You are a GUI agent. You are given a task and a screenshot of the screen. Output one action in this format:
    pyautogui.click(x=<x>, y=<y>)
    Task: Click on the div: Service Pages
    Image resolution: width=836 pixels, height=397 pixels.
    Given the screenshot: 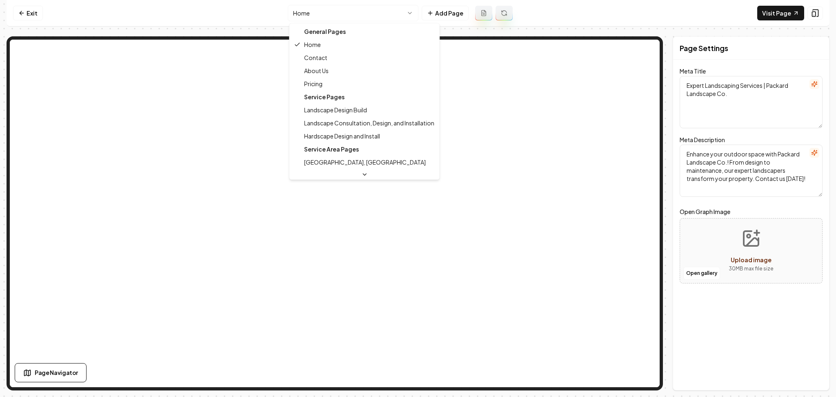 What is the action you would take?
    pyautogui.click(x=364, y=97)
    